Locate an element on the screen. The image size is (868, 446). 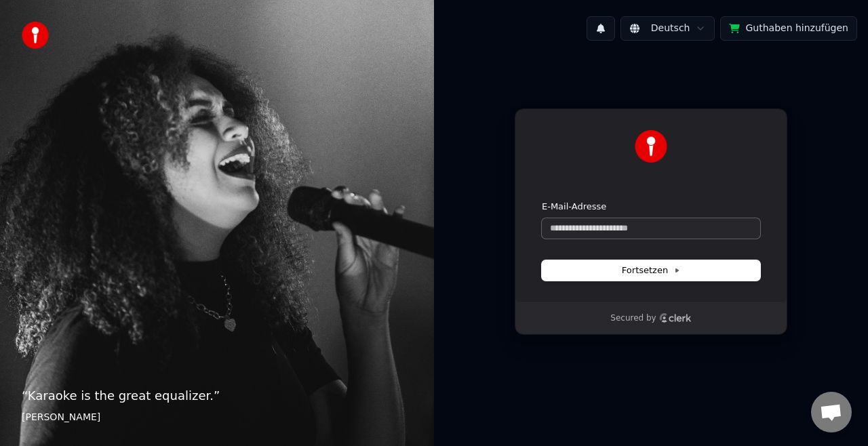
button: Guthaben hinzufügen is located at coordinates (789, 28).